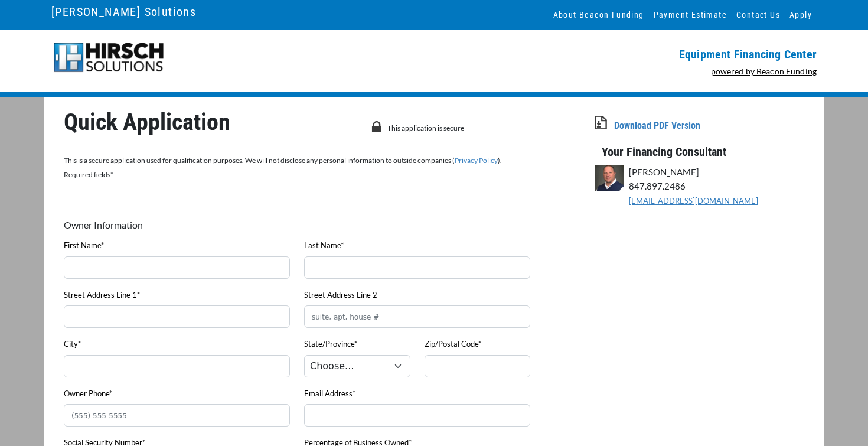  What do you see at coordinates (600, 123) in the screenshot?
I see `img: app-download.png` at bounding box center [600, 123].